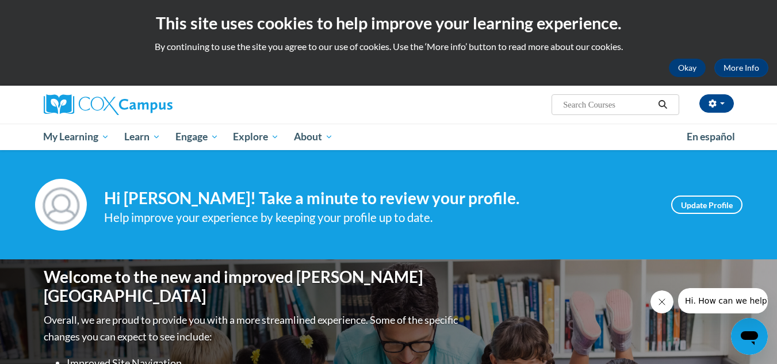 The image size is (777, 364). Describe the element at coordinates (313, 137) in the screenshot. I see `span: About` at that location.